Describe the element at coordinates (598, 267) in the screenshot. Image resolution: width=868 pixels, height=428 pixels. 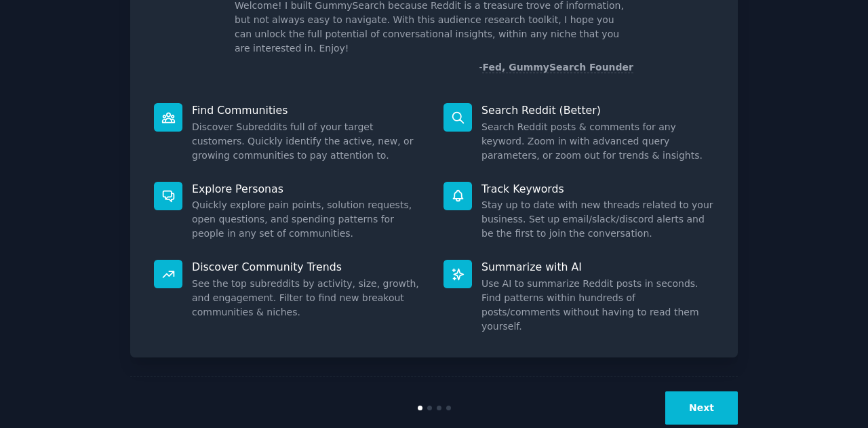
I see `p: Summarize with AI` at that location.